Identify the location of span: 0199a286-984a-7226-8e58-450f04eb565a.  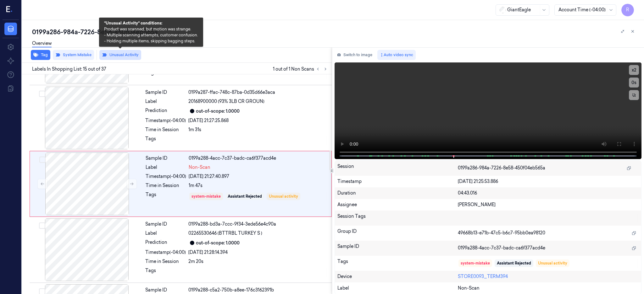
(501, 168).